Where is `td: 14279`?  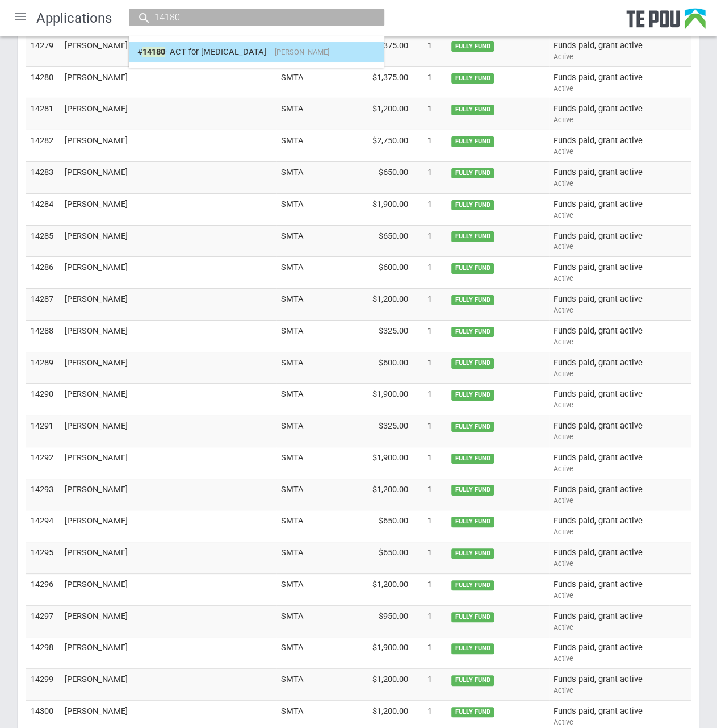 td: 14279 is located at coordinates (43, 51).